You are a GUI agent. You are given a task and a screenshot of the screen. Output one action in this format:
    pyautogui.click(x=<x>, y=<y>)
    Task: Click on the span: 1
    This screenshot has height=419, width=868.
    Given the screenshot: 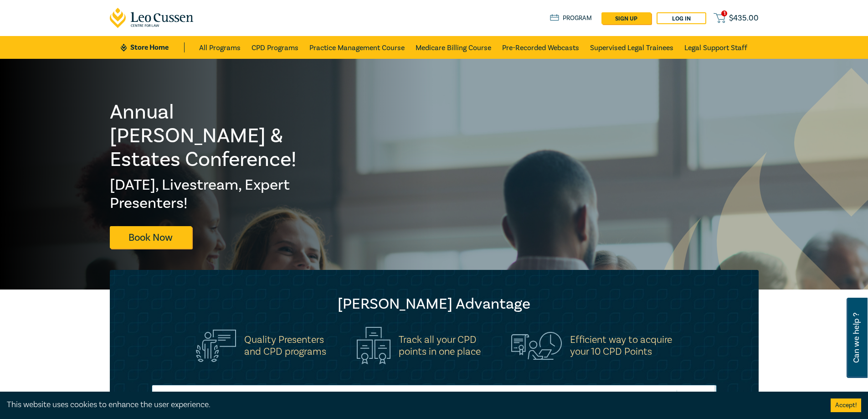 What is the action you would take?
    pyautogui.click(x=724, y=13)
    